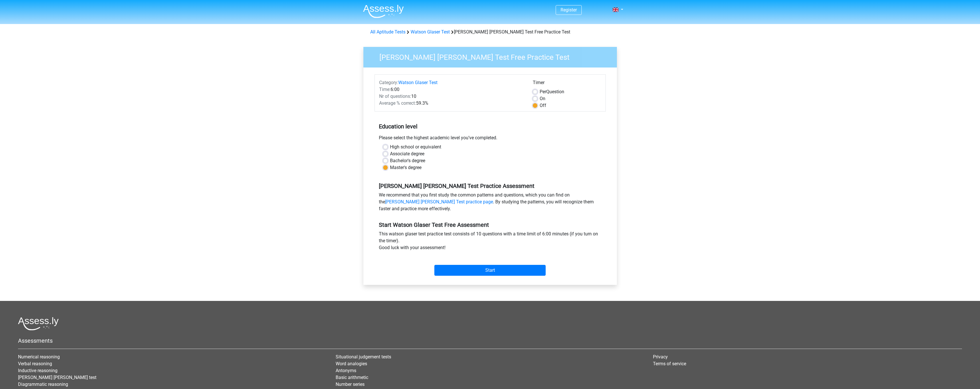 This screenshot has width=980, height=389. Describe the element at coordinates (407, 161) in the screenshot. I see `label: Bachelor's degree` at that location.